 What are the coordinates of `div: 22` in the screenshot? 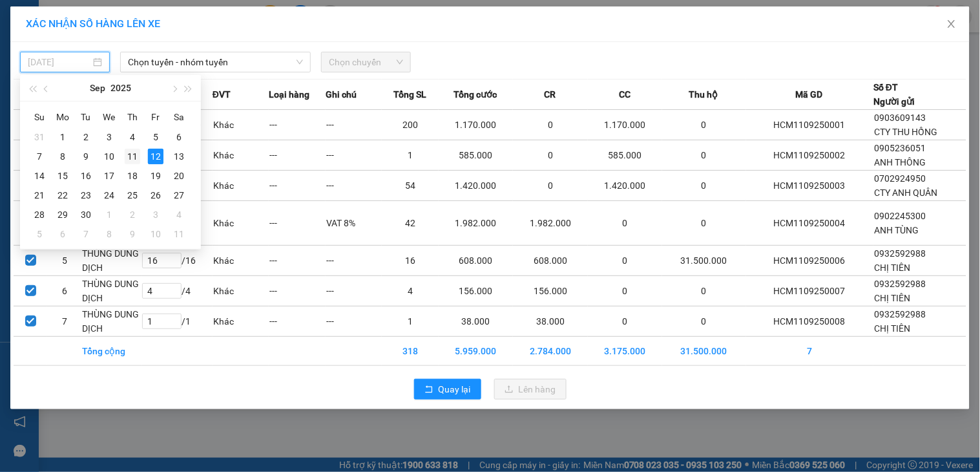 It's located at (63, 195).